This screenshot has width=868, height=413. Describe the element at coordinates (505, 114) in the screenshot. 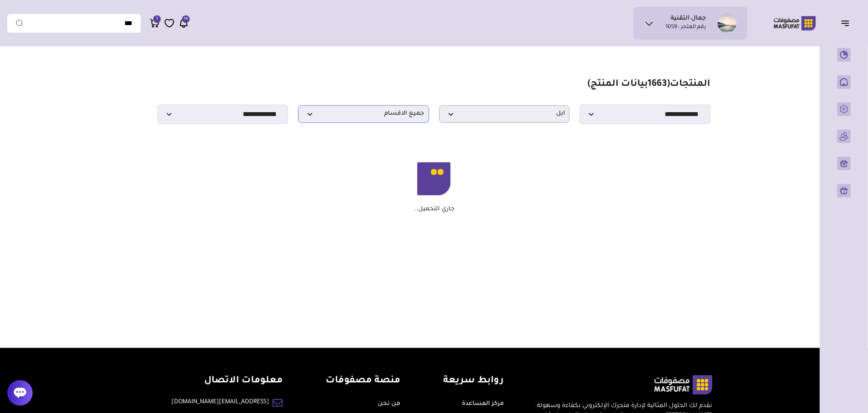

I see `div: ابل` at that location.